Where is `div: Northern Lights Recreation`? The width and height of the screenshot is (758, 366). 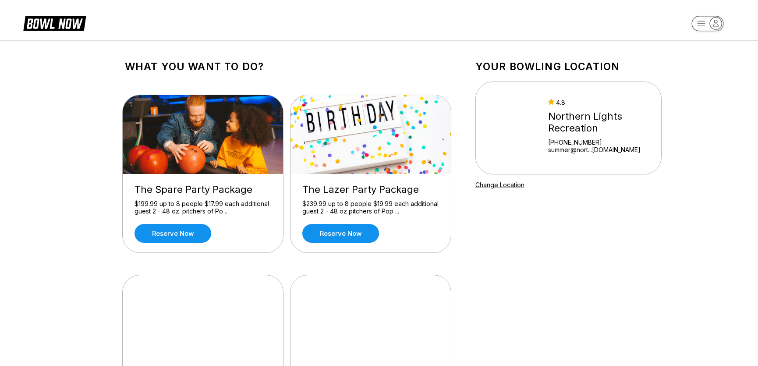
div: Northern Lights Recreation is located at coordinates (599, 122).